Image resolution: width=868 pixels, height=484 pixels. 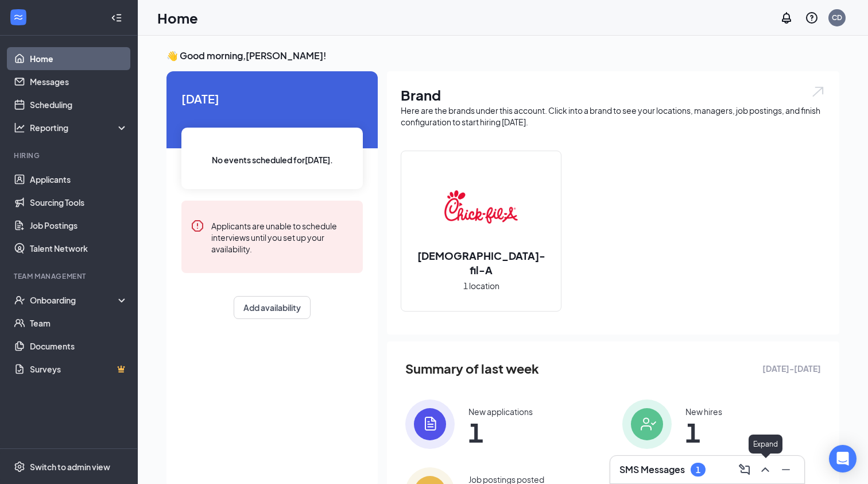 What do you see at coordinates (78, 346) in the screenshot?
I see `a: Documents` at bounding box center [78, 346].